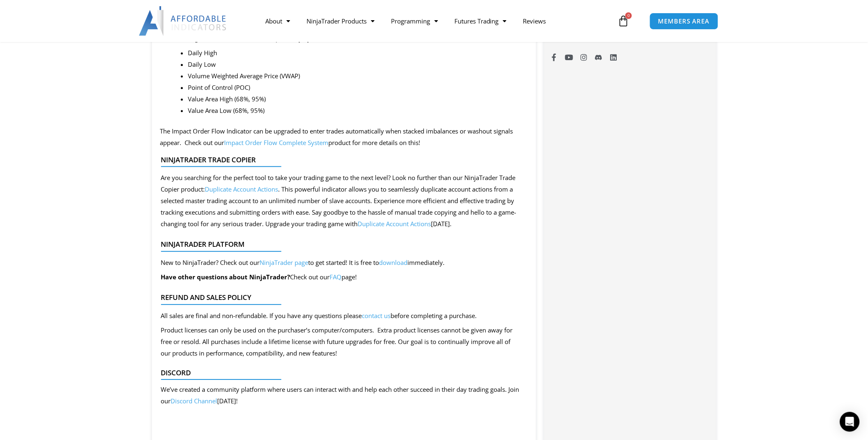 Image resolution: width=868 pixels, height=440 pixels. What do you see at coordinates (357, 76) in the screenshot?
I see `li: Volume Weighted Average Price (VWAP)` at bounding box center [357, 76].